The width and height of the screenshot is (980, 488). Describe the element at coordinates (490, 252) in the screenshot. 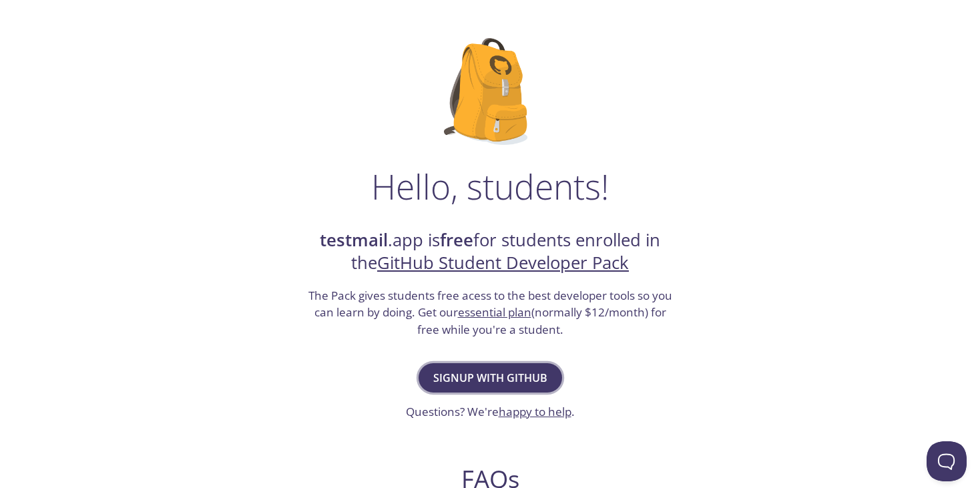

I see `h2: .app is for students enrolled in the` at that location.